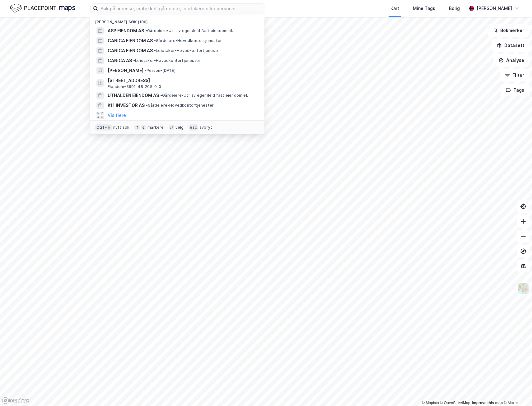  I want to click on button: Filter, so click(515, 75).